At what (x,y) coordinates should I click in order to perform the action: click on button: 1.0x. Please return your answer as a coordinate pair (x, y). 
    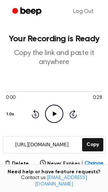
    Looking at the image, I should click on (11, 115).